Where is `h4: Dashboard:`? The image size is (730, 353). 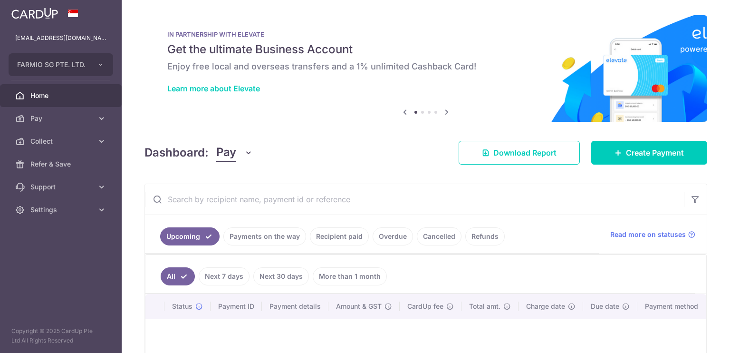
h4: Dashboard: is located at coordinates (176, 153).